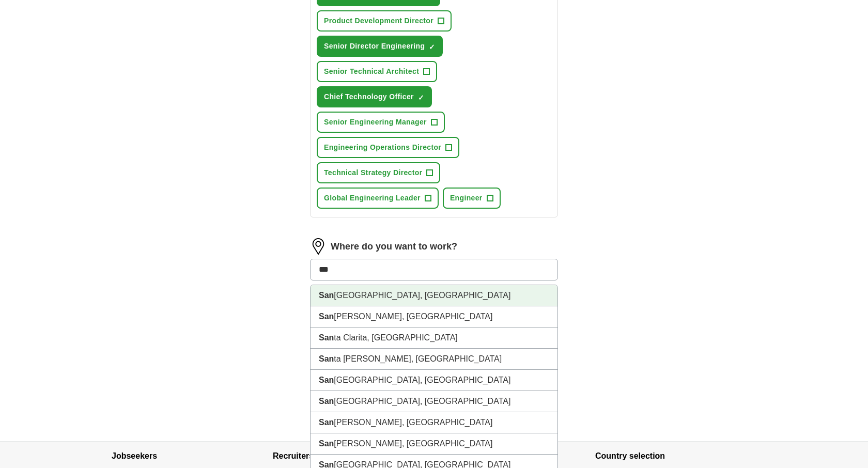 The width and height of the screenshot is (868, 468). Describe the element at coordinates (384, 20) in the screenshot. I see `button: Product Development Director` at that location.